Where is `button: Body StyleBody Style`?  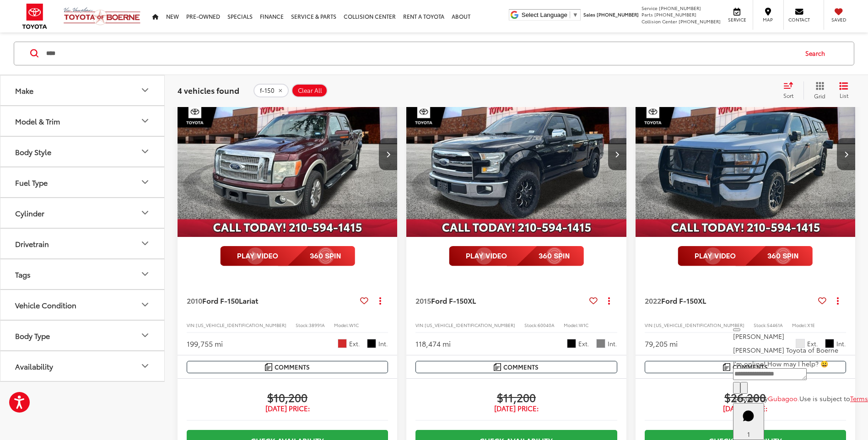 button: Body StyleBody Style is located at coordinates (83, 152).